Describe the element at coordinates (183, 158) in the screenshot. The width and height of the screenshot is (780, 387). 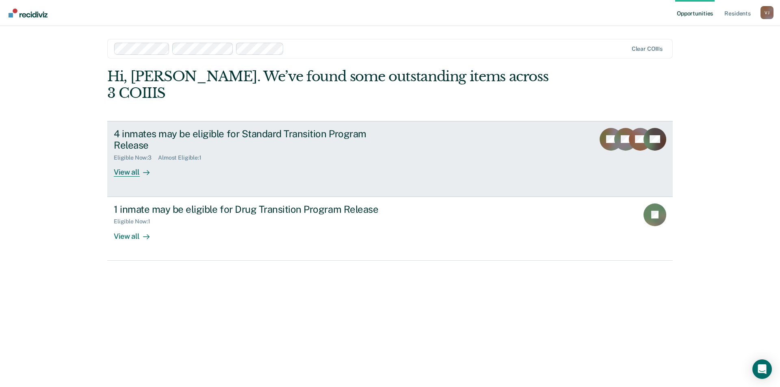
I see `div: Almost Eligible : 1` at that location.